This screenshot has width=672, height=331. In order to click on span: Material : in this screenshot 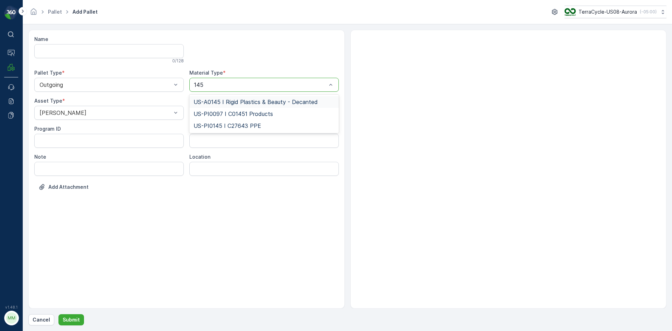, I will do `click(18, 175)`.